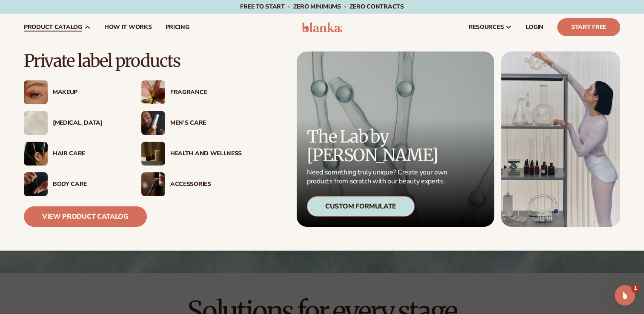 This screenshot has width=644, height=314. Describe the element at coordinates (177, 27) in the screenshot. I see `a: pricing` at that location.